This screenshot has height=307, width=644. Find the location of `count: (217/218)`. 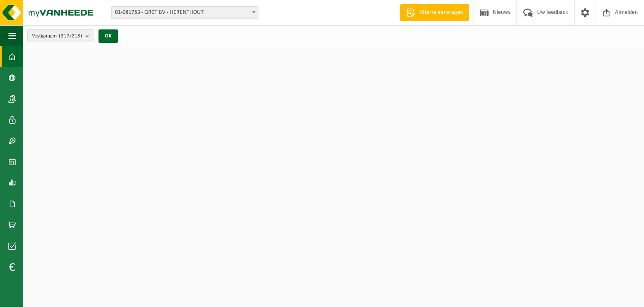

count: (217/218) is located at coordinates (71, 36).